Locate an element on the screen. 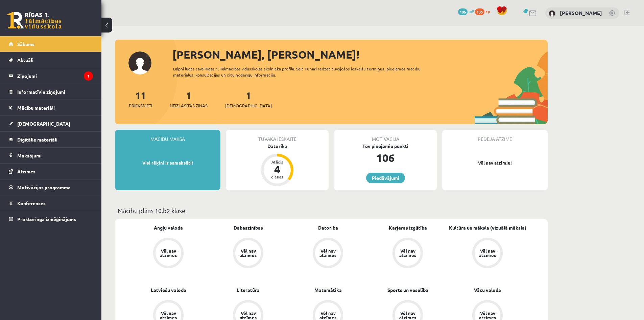  span: Motivācijas programma is located at coordinates (44, 187).